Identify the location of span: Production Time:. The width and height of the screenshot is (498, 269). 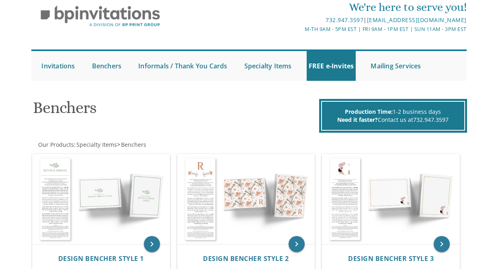
(369, 111).